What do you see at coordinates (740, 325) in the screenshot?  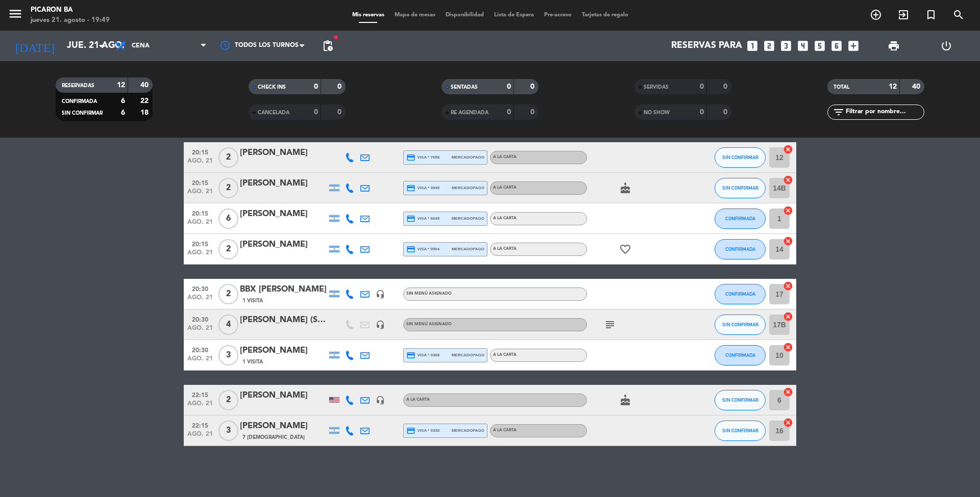 I see `button: SIN CONFIRMAR` at bounding box center [740, 325].